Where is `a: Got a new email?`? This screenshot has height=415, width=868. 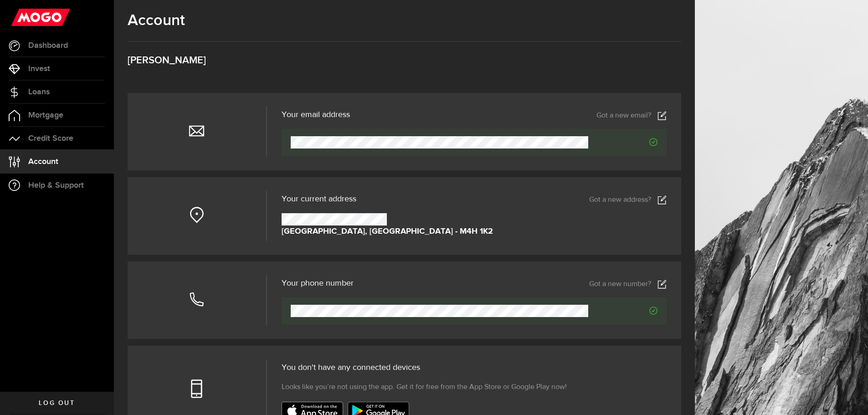 a: Got a new email? is located at coordinates (632, 116).